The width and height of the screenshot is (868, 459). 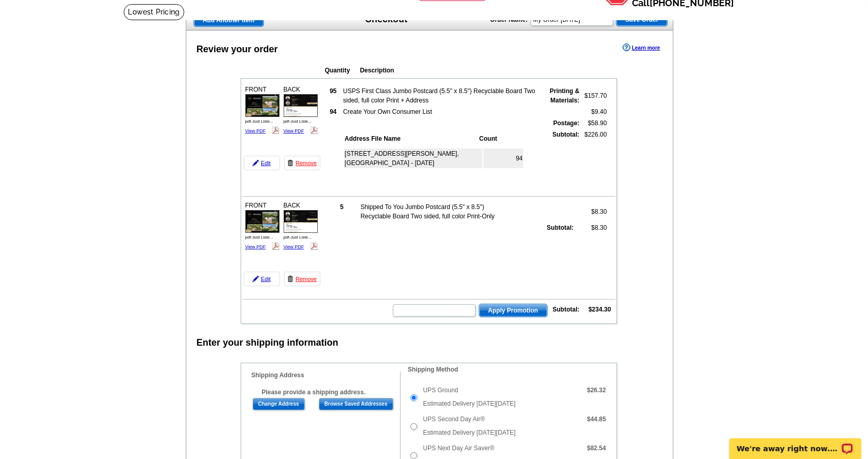 What do you see at coordinates (65, 22) in the screenshot?
I see `p: We're away right now. Please check back later!` at bounding box center [65, 22].